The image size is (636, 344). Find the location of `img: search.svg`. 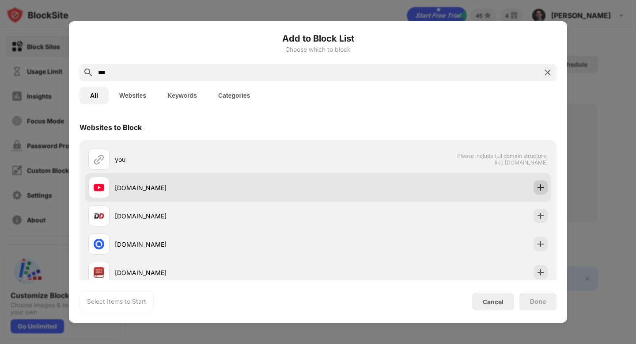

img: search.svg is located at coordinates (88, 72).